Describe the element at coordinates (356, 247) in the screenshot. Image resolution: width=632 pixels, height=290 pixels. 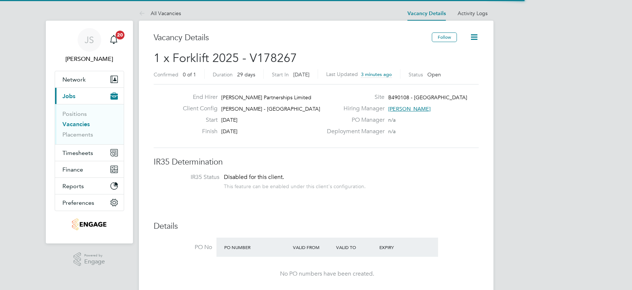
I see `div: Valid To` at that location.